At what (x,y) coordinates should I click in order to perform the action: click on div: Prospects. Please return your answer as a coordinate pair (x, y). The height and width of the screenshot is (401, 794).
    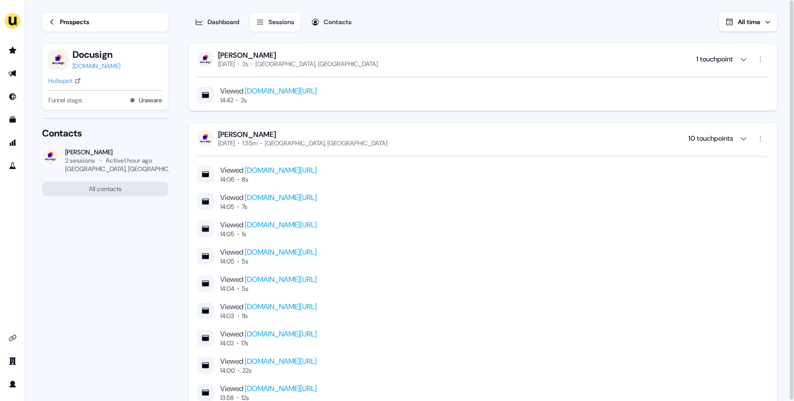
    Looking at the image, I should click on (75, 22).